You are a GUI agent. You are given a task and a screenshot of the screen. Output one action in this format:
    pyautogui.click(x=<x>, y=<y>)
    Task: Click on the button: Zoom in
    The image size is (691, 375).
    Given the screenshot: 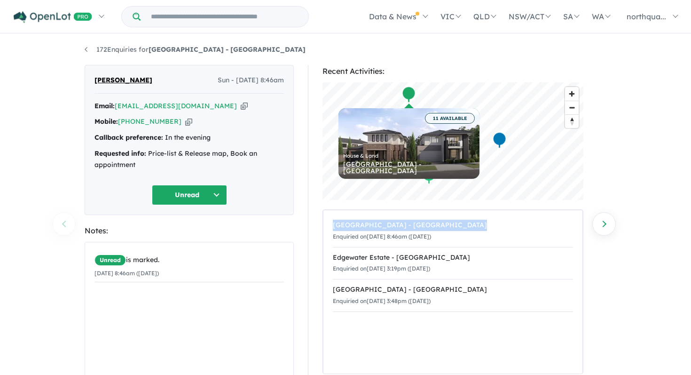 What is the action you would take?
    pyautogui.click(x=572, y=94)
    